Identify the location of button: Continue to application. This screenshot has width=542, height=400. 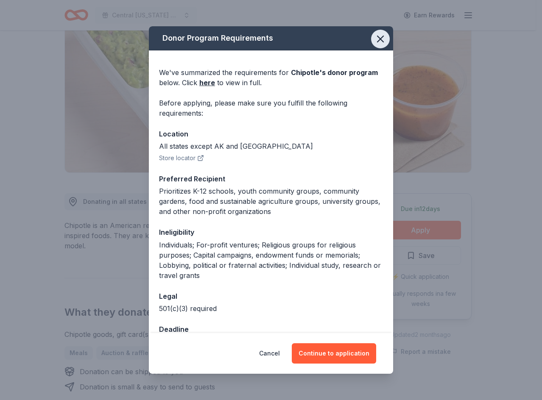
(334, 353).